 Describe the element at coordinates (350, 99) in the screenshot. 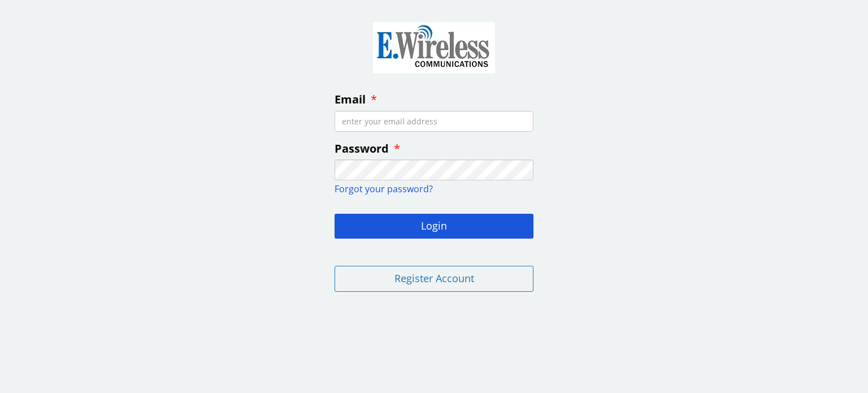

I see `span: Email` at that location.